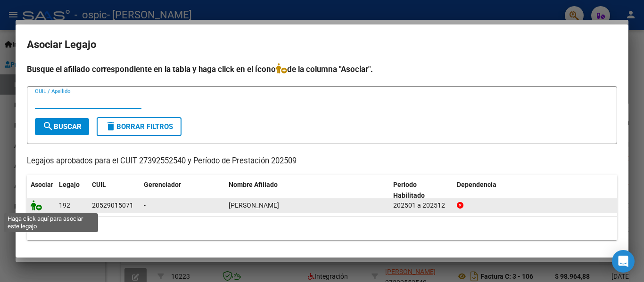 The image size is (644, 282). I want to click on button: Borrar Filtros, so click(139, 127).